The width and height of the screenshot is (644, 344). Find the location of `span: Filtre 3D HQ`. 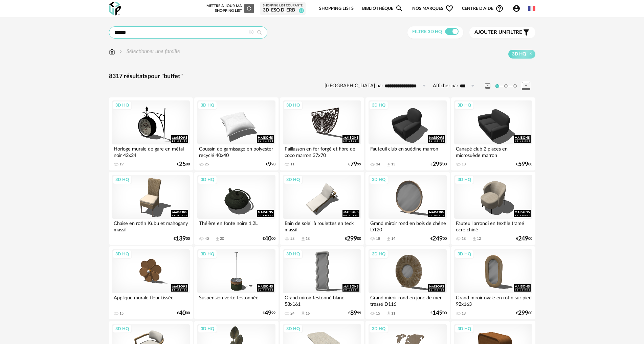

span: Filtre 3D HQ is located at coordinates (427, 32).